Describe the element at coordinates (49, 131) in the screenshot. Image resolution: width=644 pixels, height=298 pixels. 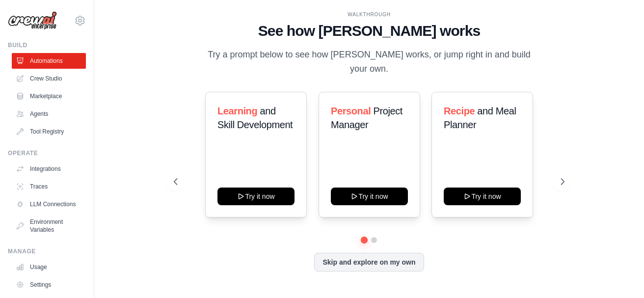
I see `a: Tool Registry` at that location.